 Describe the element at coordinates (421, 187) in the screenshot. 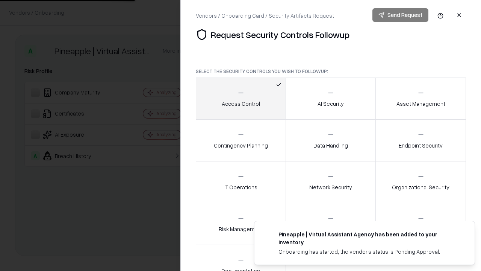

I see `p: Organizational Security` at that location.